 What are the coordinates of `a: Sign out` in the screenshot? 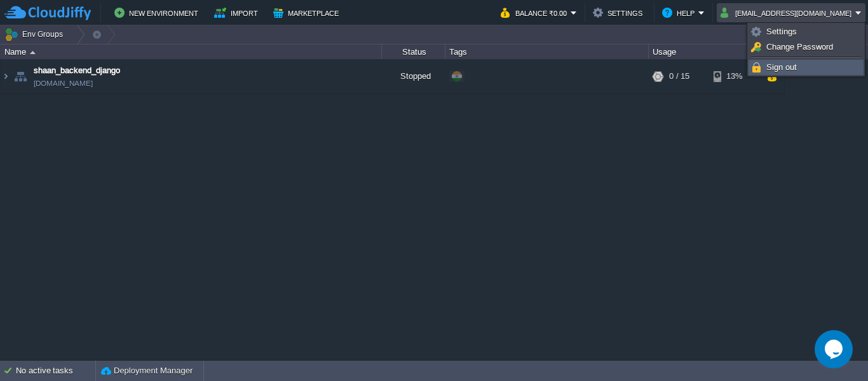 It's located at (806, 67).